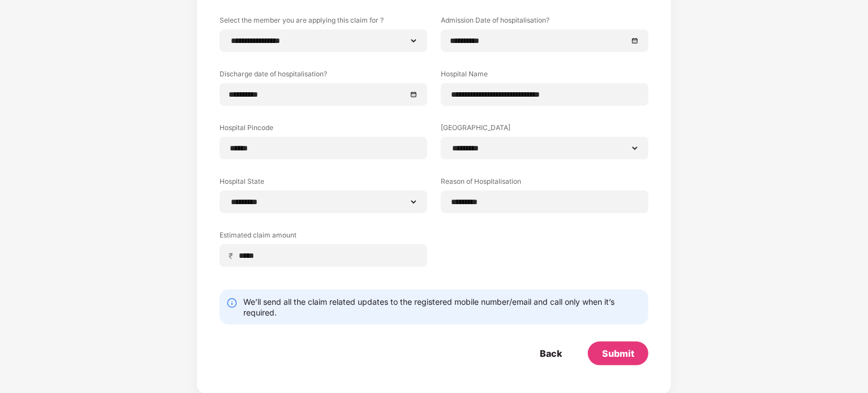 The width and height of the screenshot is (868, 393). I want to click on div: Submit, so click(618, 354).